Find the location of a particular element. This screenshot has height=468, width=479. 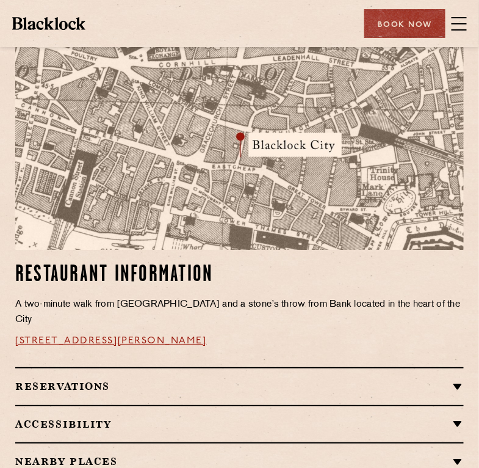

img: svg%3E is located at coordinates (443, 152).